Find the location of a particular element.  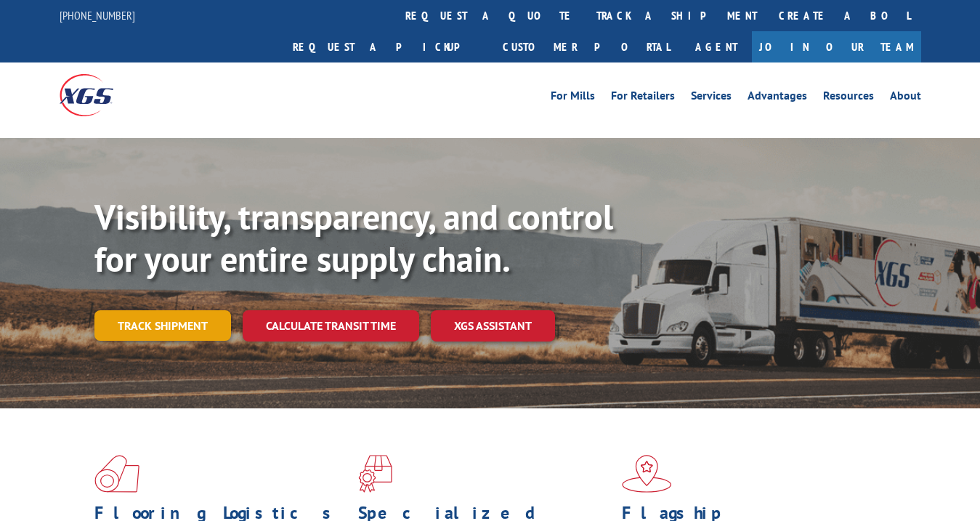

a: For Retailers is located at coordinates (643, 98).